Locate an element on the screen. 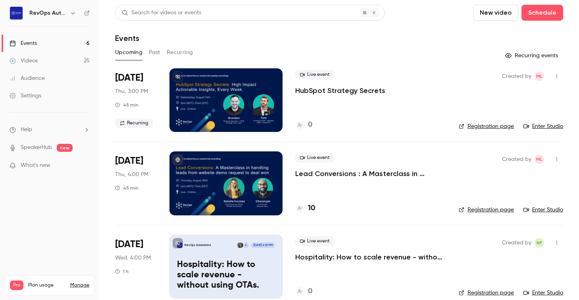  div: Videos is located at coordinates (23, 61).